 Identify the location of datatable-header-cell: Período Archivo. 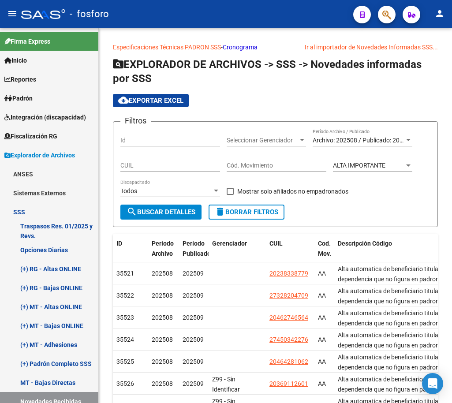
(164, 254).